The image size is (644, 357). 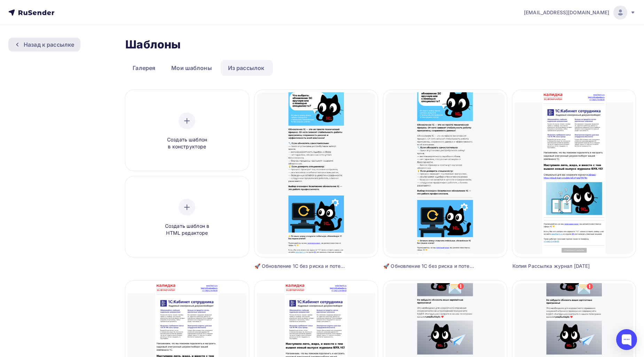 I want to click on div: Назад к рассылке, so click(x=49, y=45).